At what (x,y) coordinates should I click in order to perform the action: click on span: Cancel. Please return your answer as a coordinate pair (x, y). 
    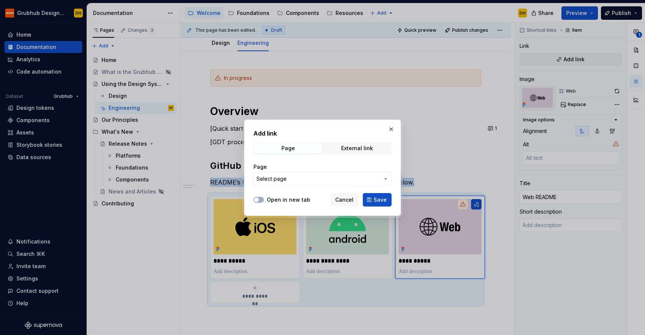
    Looking at the image, I should click on (344, 200).